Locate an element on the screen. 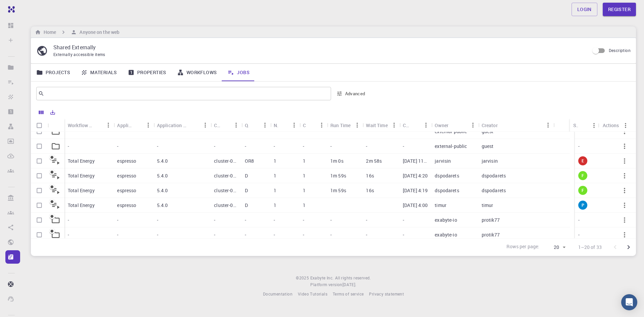  h6: Home is located at coordinates (48, 32).